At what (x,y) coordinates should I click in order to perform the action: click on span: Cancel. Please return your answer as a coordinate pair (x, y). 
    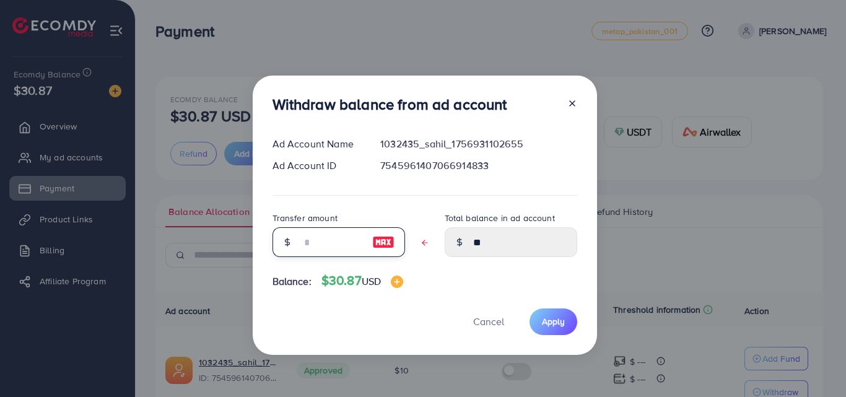
    Looking at the image, I should click on (489, 321).